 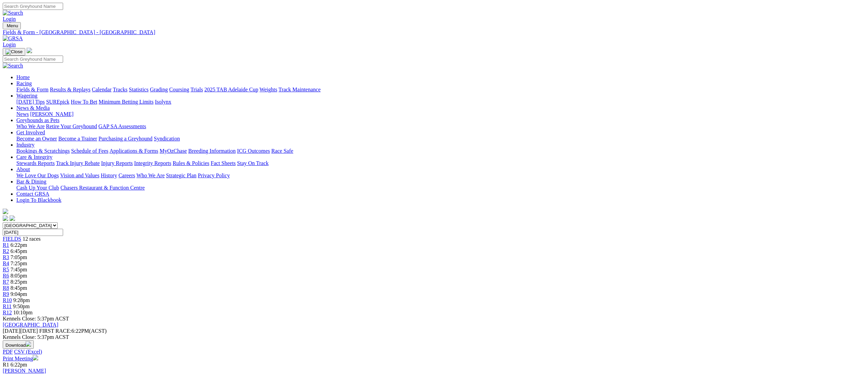 What do you see at coordinates (6, 282) in the screenshot?
I see `a: R7` at bounding box center [6, 282].